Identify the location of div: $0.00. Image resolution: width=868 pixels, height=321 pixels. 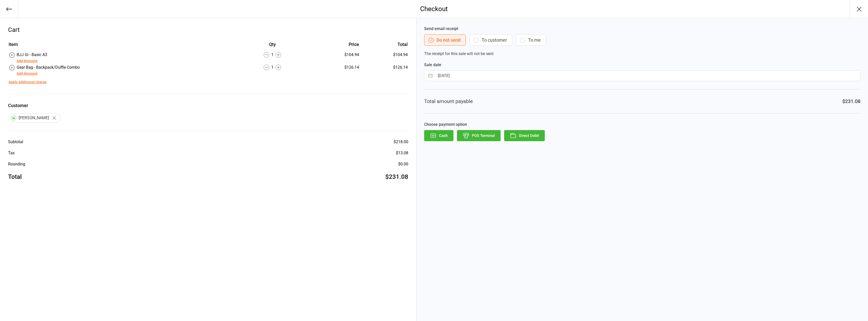
(403, 164).